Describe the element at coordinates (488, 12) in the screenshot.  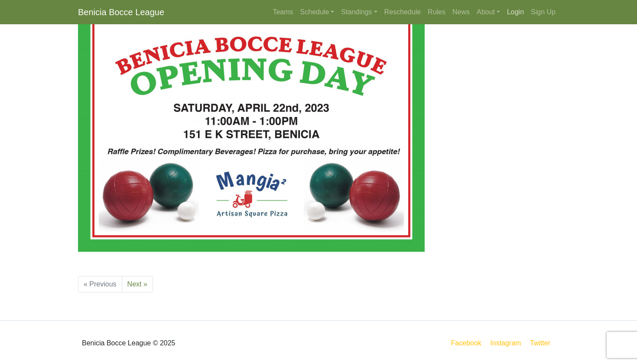
I see `a: About` at that location.